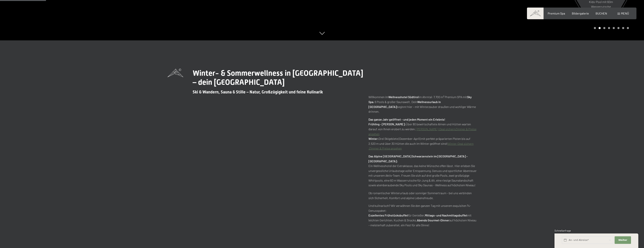 This screenshot has height=248, width=644. I want to click on span: BUCHEN, so click(601, 13).